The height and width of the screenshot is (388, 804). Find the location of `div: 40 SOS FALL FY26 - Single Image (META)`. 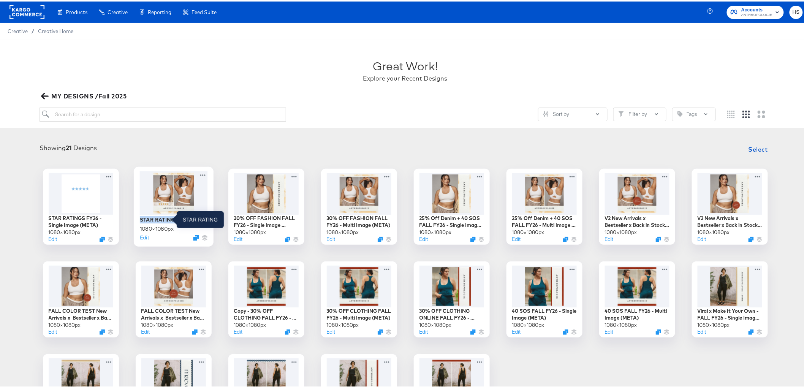

div: 40 SOS FALL FY26 - Single Image (META) is located at coordinates (544, 313).